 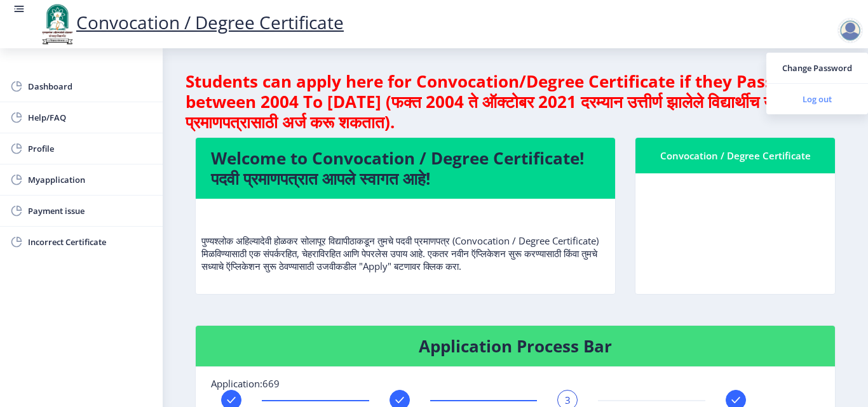 What do you see at coordinates (57, 24) in the screenshot?
I see `img: logo` at bounding box center [57, 24].